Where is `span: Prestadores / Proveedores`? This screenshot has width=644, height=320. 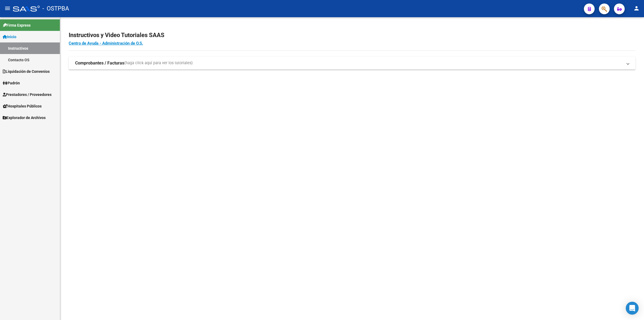 span: Prestadores / Proveedores is located at coordinates (27, 94).